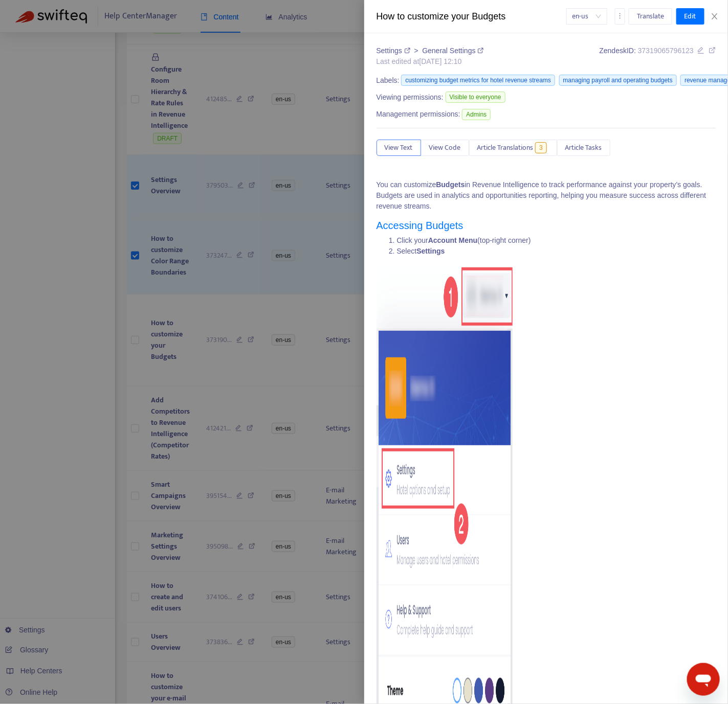 The width and height of the screenshot is (728, 704). I want to click on span: more, so click(620, 16).